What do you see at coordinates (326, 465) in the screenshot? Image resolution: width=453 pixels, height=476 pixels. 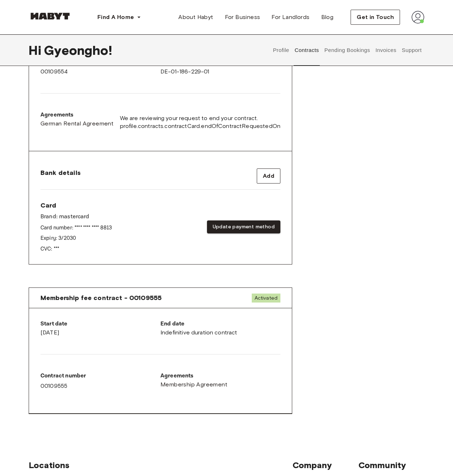 I see `span: Company` at bounding box center [326, 465].